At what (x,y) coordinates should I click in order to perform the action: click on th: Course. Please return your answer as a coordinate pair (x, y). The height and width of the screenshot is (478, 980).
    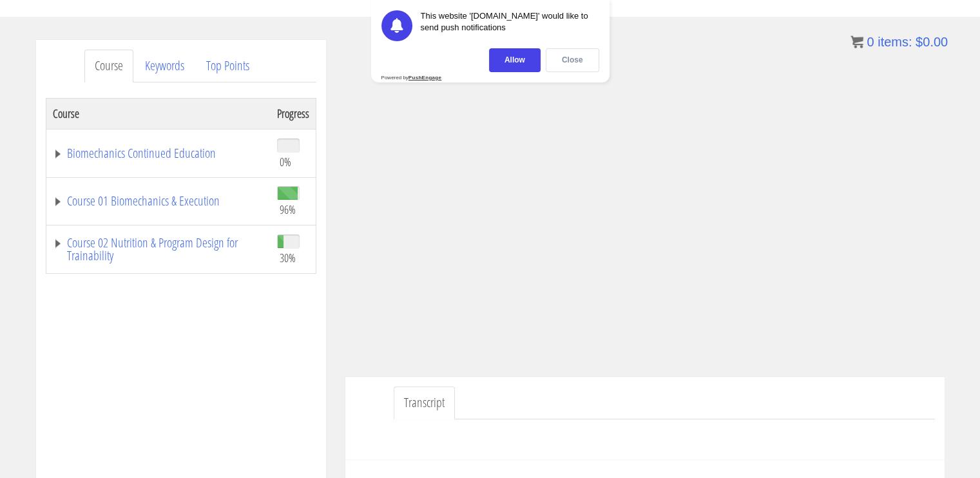
    Looking at the image, I should click on (158, 113).